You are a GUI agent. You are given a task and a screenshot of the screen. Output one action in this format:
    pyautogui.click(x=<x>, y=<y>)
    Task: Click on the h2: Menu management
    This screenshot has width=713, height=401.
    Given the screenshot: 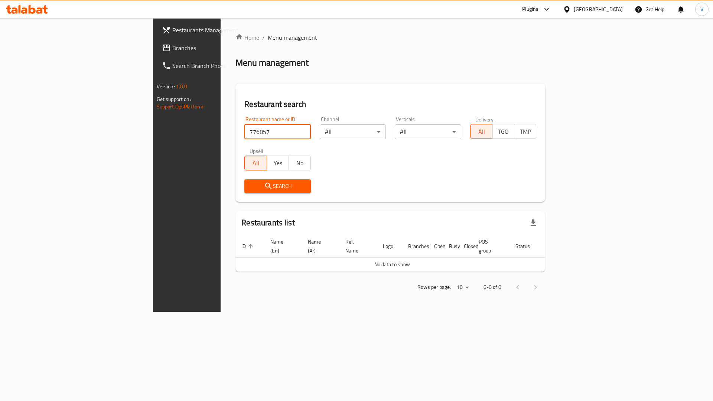 What is the action you would take?
    pyautogui.click(x=272, y=63)
    